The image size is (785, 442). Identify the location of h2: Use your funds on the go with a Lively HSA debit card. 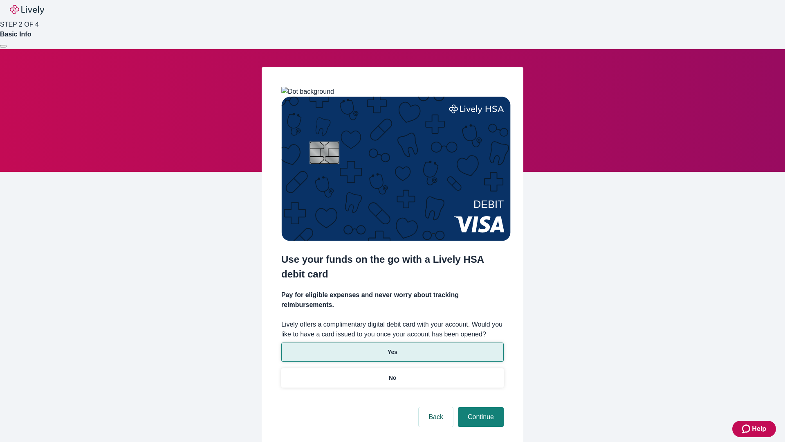
(393, 267).